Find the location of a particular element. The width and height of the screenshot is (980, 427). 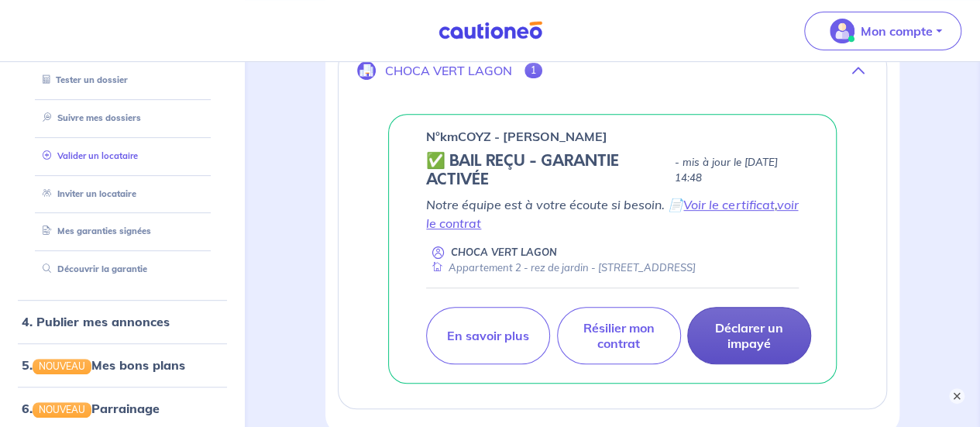

div: Mes garanties signées is located at coordinates (122, 231).